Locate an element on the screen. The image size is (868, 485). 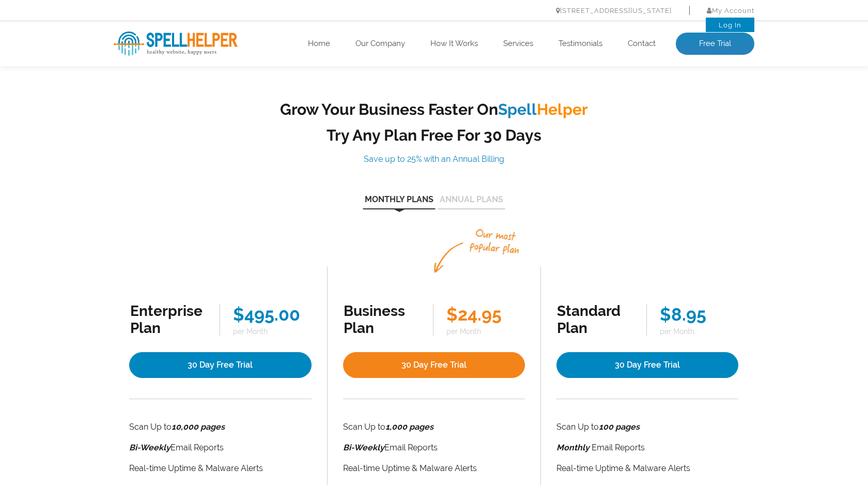
span: Spell is located at coordinates (517, 109).